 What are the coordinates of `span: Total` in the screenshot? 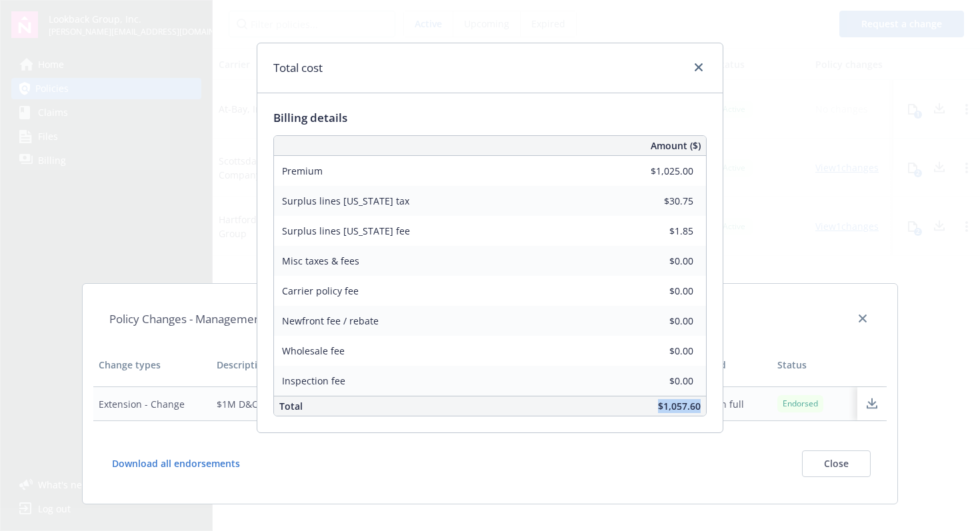 It's located at (291, 406).